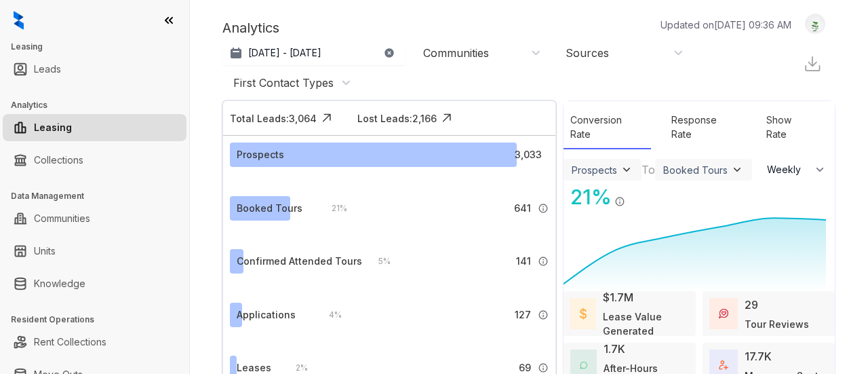 The width and height of the screenshot is (868, 374). Describe the element at coordinates (266, 315) in the screenshot. I see `div: Applications` at that location.